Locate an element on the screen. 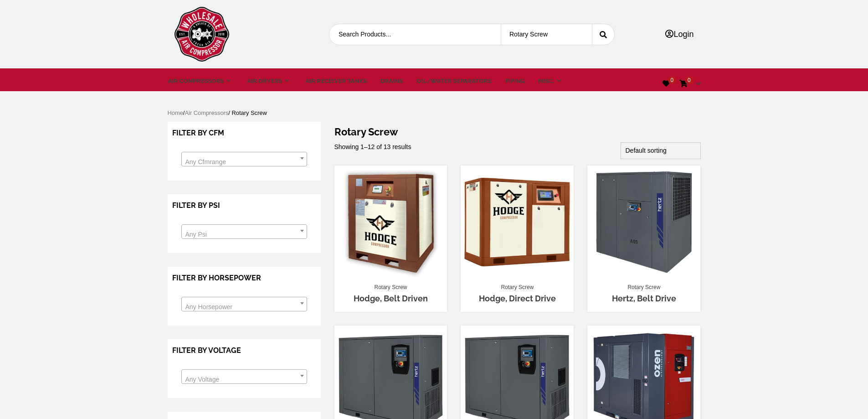 The width and height of the screenshot is (868, 419). a: Air Receiver Tanks is located at coordinates (336, 81).